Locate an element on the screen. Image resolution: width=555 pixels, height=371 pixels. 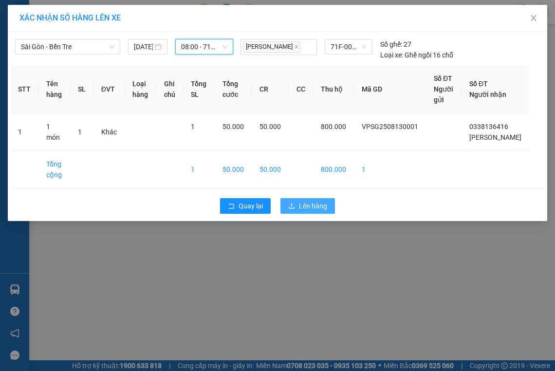
div: 0939262603 is located at coordinates (153, 49).